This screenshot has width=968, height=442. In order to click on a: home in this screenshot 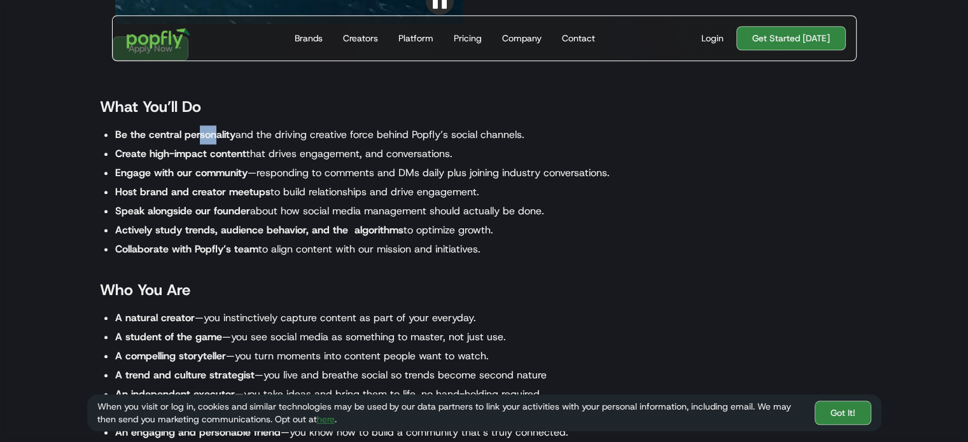, I will do `click(159, 38)`.